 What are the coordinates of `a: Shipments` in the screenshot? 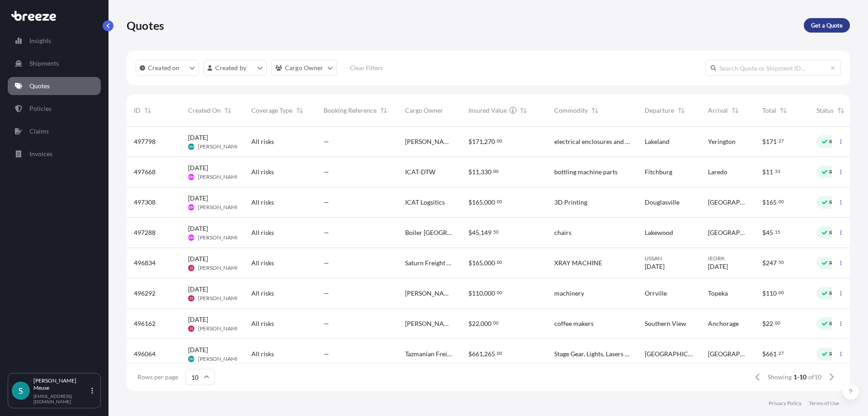 It's located at (54, 63).